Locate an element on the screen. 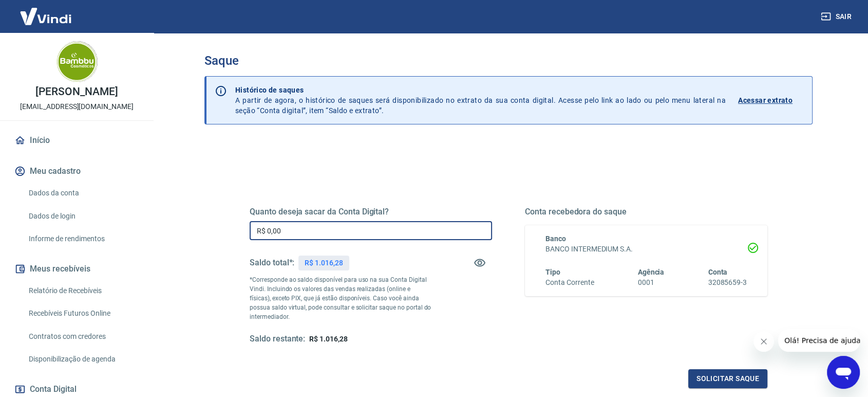  a: Informe de rendimentos is located at coordinates (82, 239).